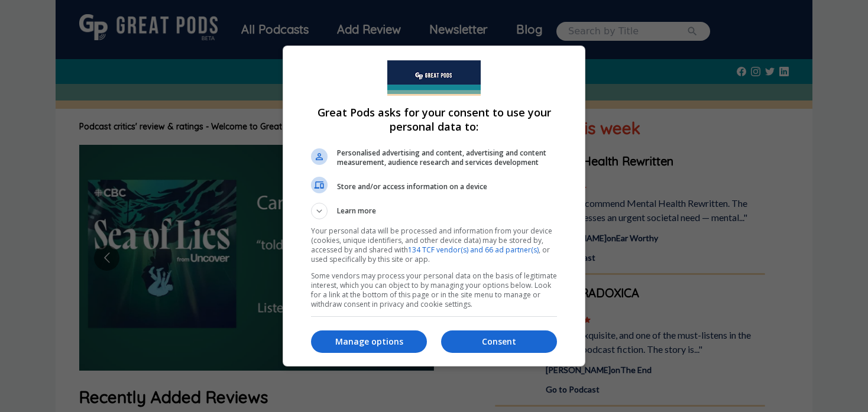 This screenshot has width=868, height=412. Describe the element at coordinates (434, 119) in the screenshot. I see `h1: Great Pods asks for your consent to use your personal data to:` at that location.